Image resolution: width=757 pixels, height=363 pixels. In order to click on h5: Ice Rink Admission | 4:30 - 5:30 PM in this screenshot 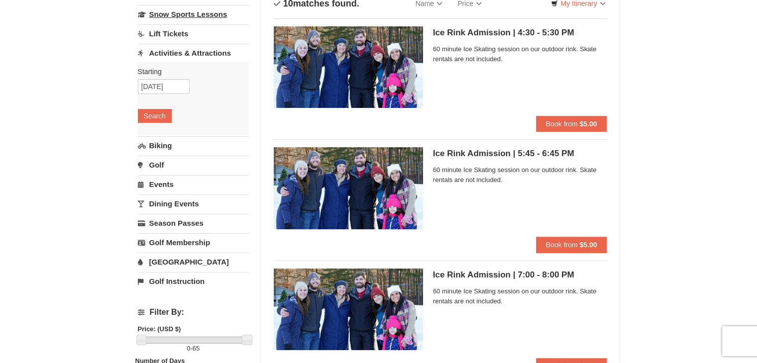, I will do `click(520, 33)`.